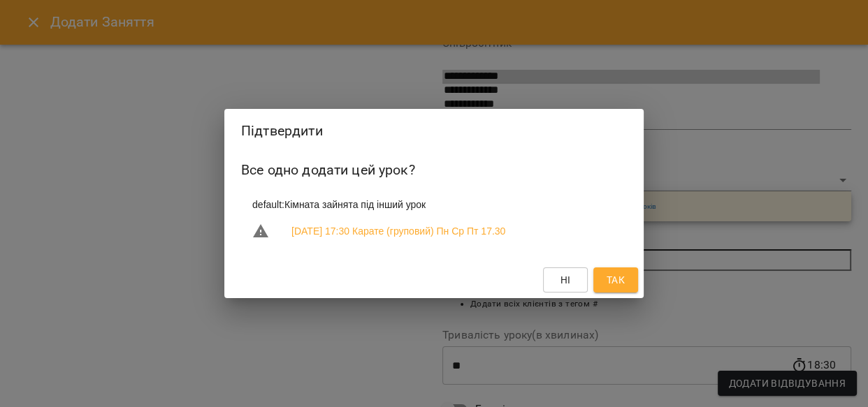 The width and height of the screenshot is (868, 407). Describe the element at coordinates (566, 280) in the screenshot. I see `button: Ні` at that location.